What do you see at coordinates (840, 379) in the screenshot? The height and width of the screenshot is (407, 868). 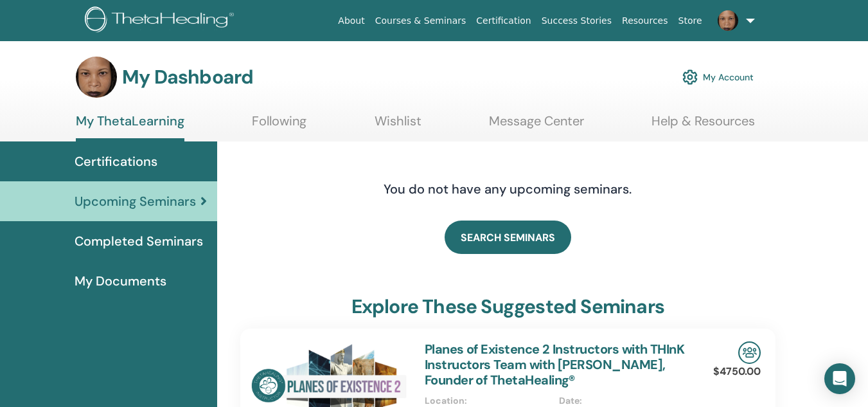 I see `div: Open Intercom Messenger` at bounding box center [840, 379].